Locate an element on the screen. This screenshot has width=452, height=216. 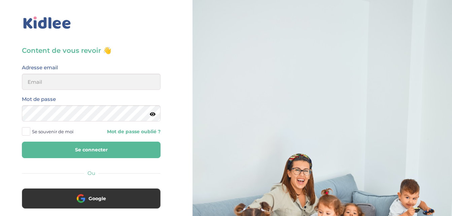
span: Google is located at coordinates (97, 198).